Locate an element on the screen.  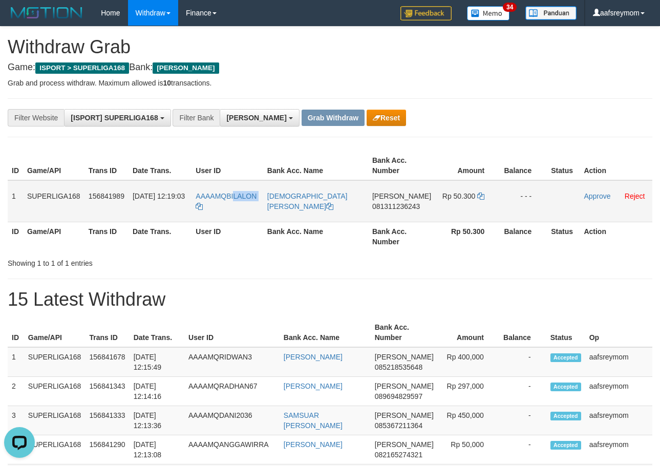
p: Grab and process withdraw. Maximum allowed is transactions. is located at coordinates (330, 83).